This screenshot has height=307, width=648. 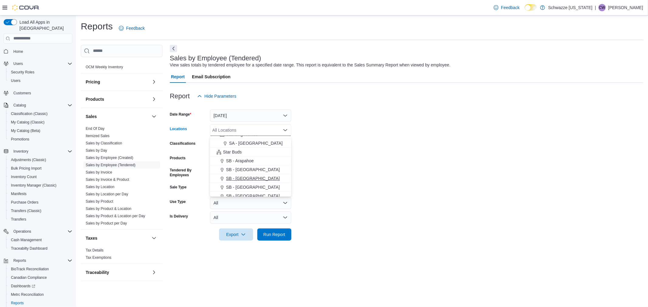 What do you see at coordinates (100, 187) in the screenshot?
I see `a: Sales by Location` at bounding box center [100, 187].